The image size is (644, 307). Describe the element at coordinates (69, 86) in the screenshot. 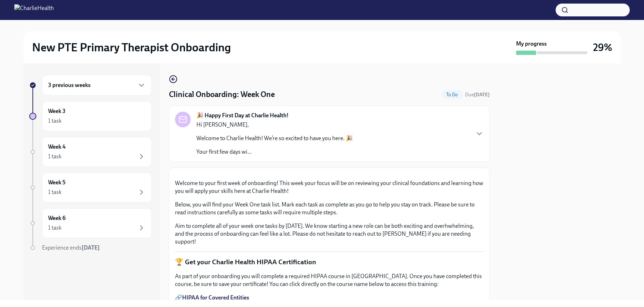

I see `h6: 3 previous weeks` at that location.